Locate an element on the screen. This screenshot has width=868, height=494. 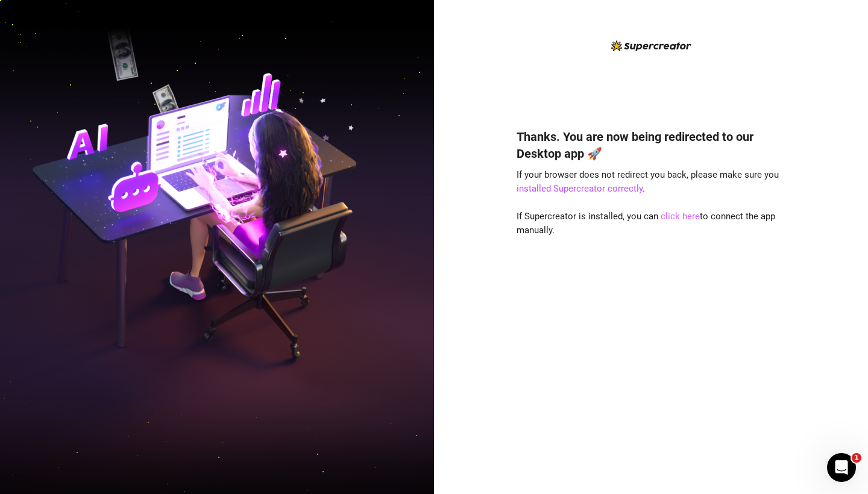
span: If Supercreator is installed, you can to connect the app manually. is located at coordinates (645, 224).